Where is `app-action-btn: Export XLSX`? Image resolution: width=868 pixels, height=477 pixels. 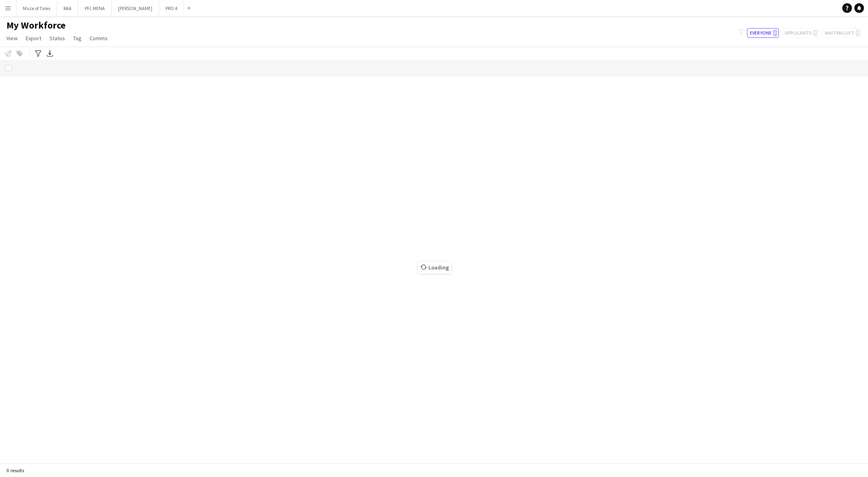
app-action-btn: Export XLSX is located at coordinates (50, 53).